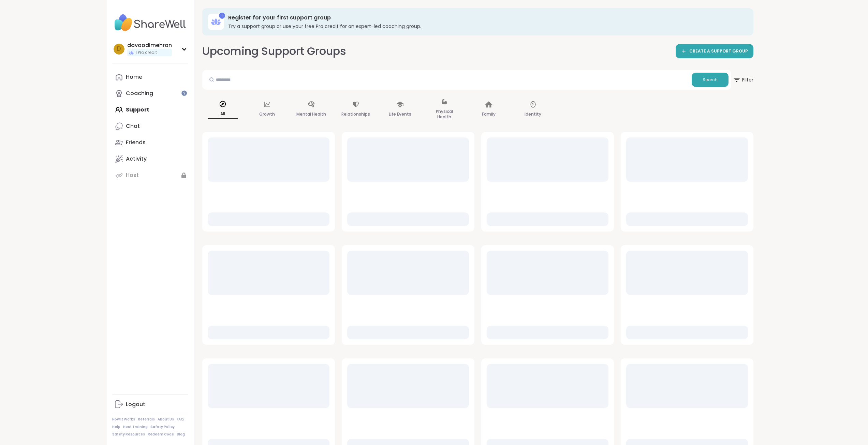 This screenshot has height=445, width=868. What do you see at coordinates (136, 159) in the screenshot?
I see `div: Activity` at bounding box center [136, 159].